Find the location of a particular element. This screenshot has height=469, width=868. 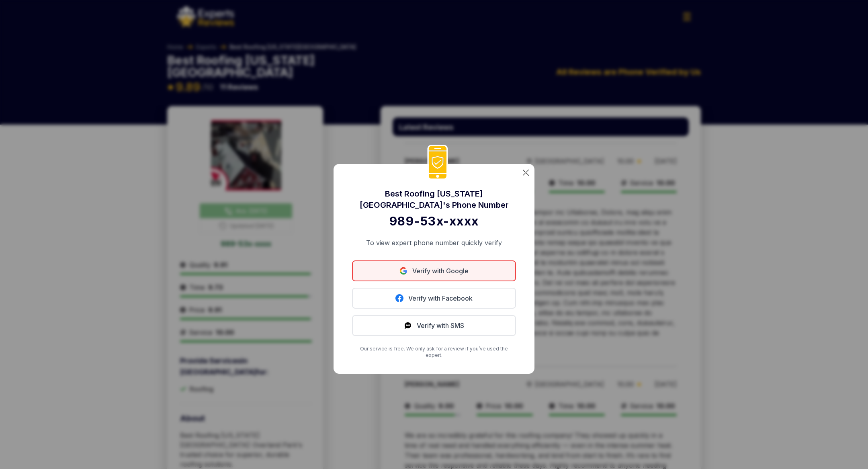

p: To view expert phone number quickly verify is located at coordinates (434, 243).